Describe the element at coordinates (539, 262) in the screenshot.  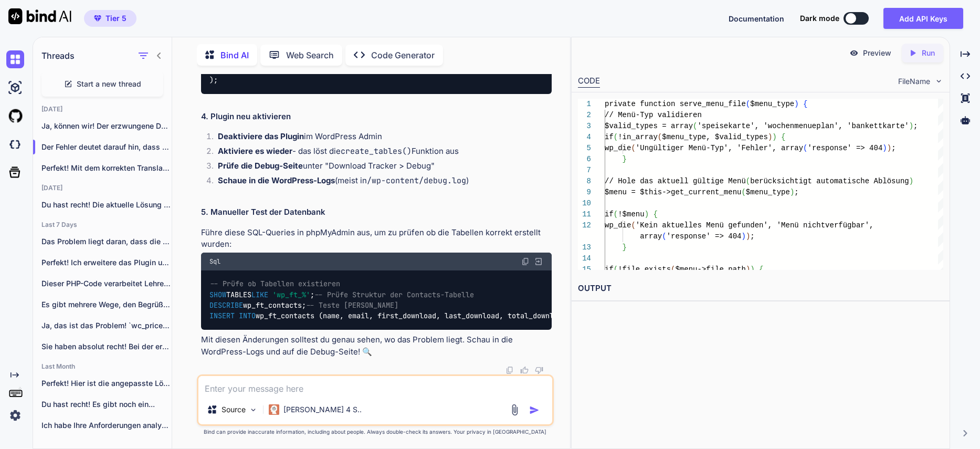
I see `img: Open in Browser` at that location.